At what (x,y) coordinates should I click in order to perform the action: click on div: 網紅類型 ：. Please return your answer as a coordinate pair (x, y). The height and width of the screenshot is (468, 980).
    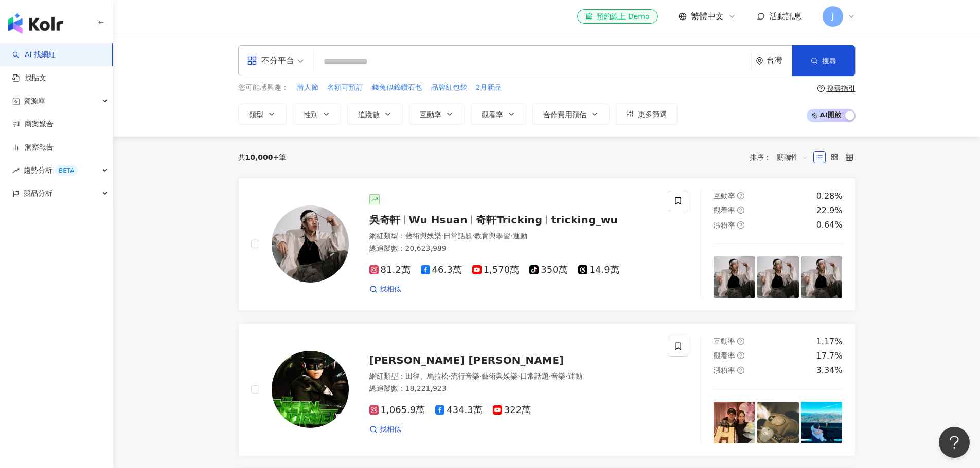
    Looking at the image, I should click on (513, 377).